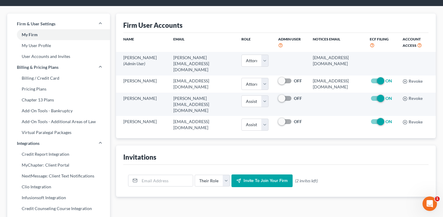  I want to click on a: User Accounts and Invites, so click(58, 56).